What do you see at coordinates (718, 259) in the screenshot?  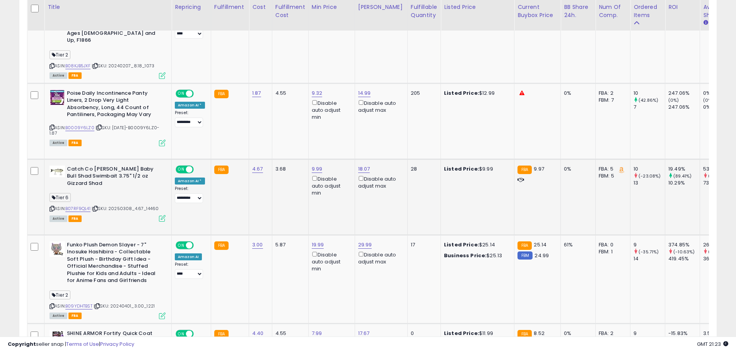 I see `div: 36.14%` at bounding box center [718, 259].